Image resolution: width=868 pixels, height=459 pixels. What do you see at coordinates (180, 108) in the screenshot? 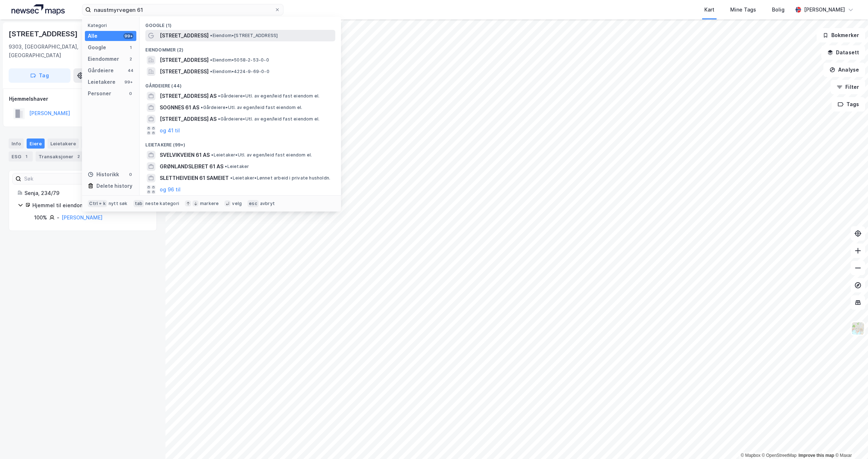
I see `span: SOGNNES 61 AS` at bounding box center [180, 108].